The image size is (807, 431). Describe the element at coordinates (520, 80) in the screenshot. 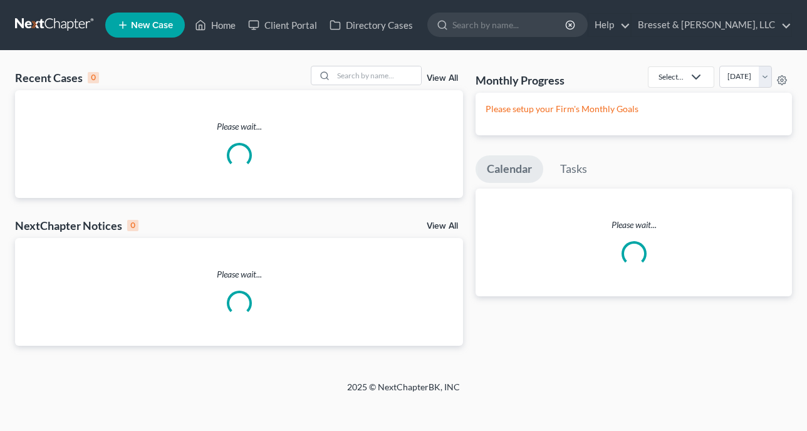

I see `h3: Monthly Progress` at that location.